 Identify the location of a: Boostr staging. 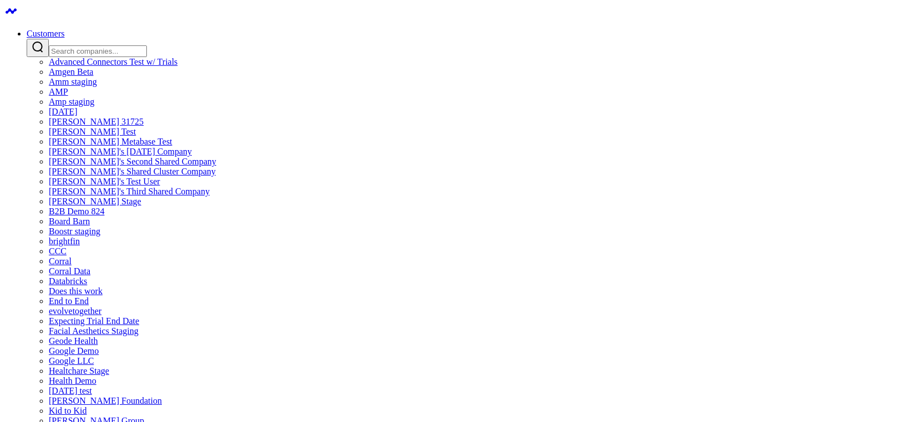
(74, 231).